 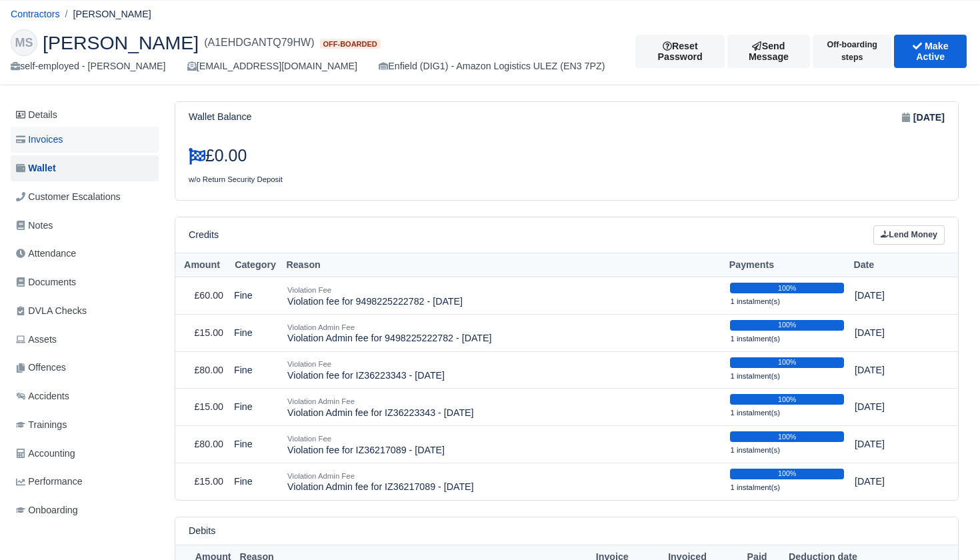 I want to click on a: Lend Money, so click(x=909, y=235).